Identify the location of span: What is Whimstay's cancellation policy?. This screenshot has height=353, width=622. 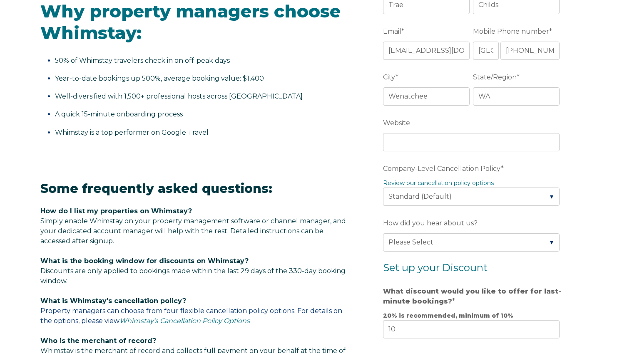
(113, 301).